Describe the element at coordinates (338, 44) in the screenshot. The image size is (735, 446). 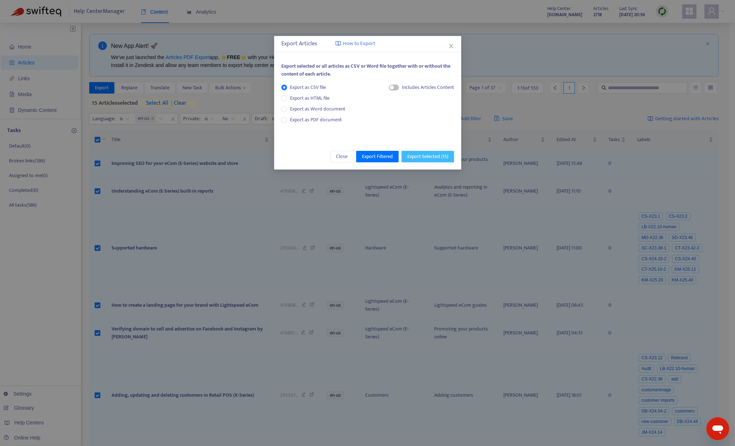
I see `img: image-link` at that location.